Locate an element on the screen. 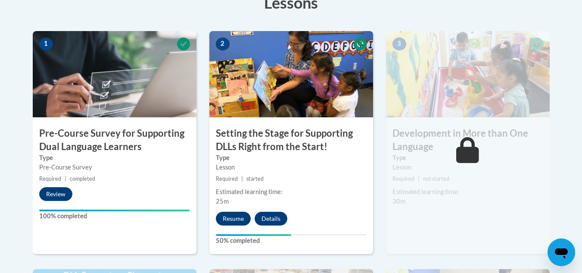  span: completed is located at coordinates (82, 178).